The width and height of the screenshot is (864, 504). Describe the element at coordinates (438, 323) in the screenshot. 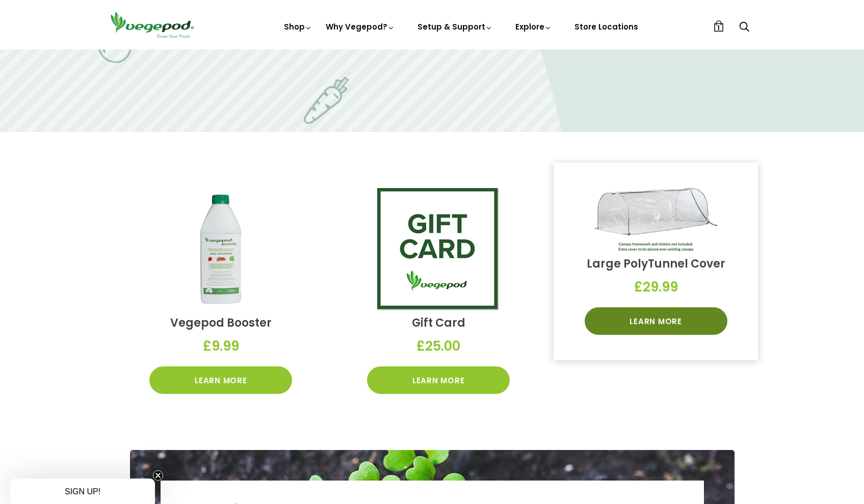

I see `a: Gift Card` at that location.